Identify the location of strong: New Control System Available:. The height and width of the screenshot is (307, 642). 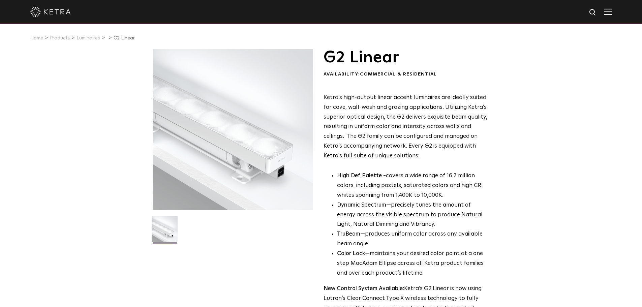
(363, 288).